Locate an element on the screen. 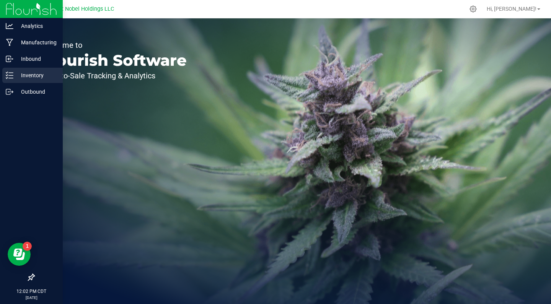 The image size is (551, 304). inline-svg: Inventory is located at coordinates (10, 75).